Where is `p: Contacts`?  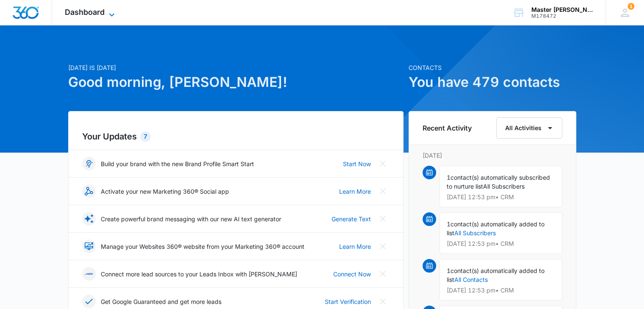 p: Contacts is located at coordinates (492, 67).